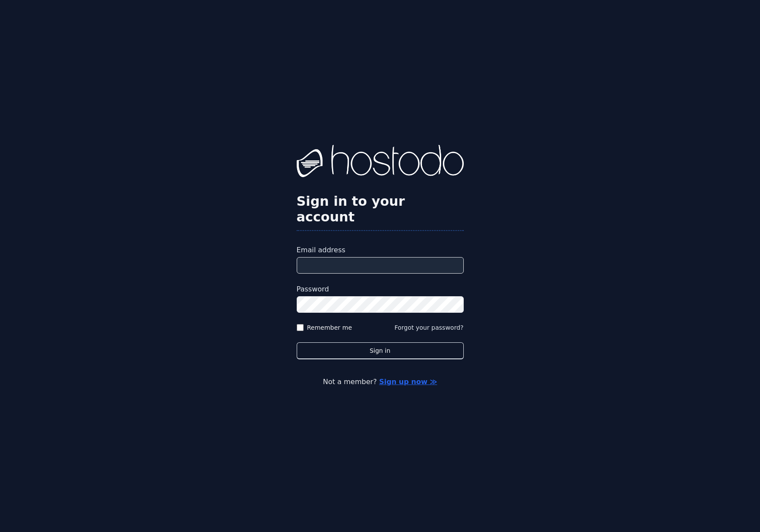 The image size is (760, 532). What do you see at coordinates (380, 289) in the screenshot?
I see `label: Password` at bounding box center [380, 289].